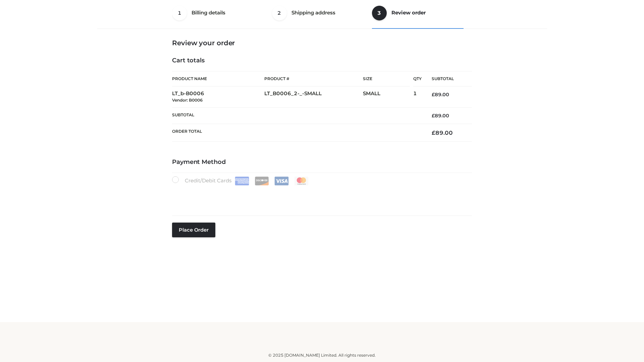 Image resolution: width=644 pixels, height=362 pixels. Describe the element at coordinates (297, 133) in the screenshot. I see `th: Order Total` at that location.